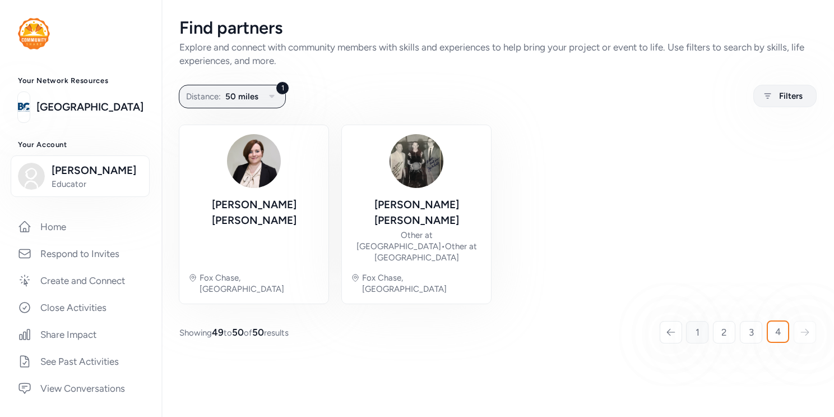 The height and width of the screenshot is (417, 834). I want to click on button: 1Distance:50 miles, so click(232, 96).